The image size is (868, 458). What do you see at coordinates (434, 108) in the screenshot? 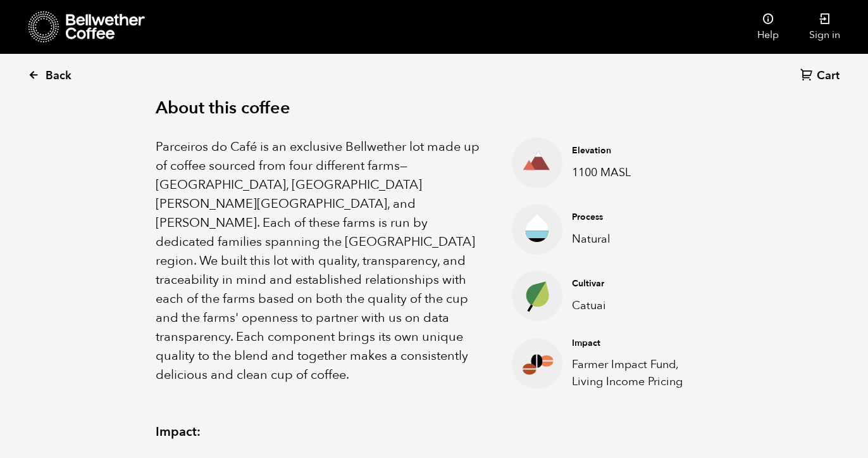
I see `h2: About this coffee` at bounding box center [434, 108].